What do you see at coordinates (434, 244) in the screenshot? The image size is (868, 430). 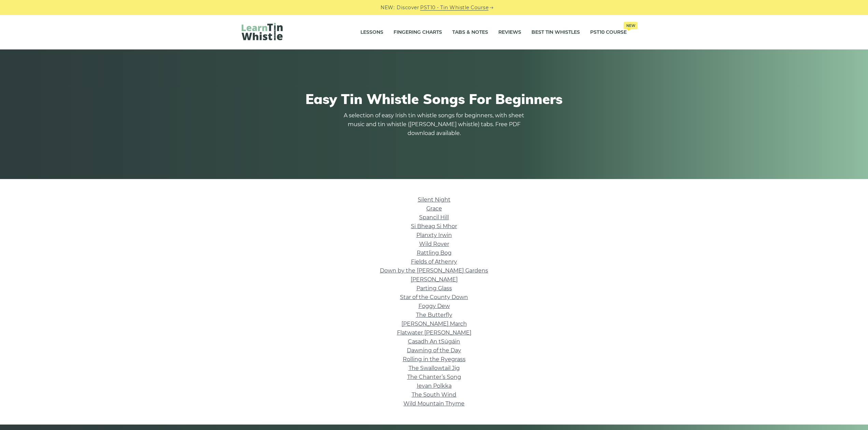 I see `a: Wild Rover` at bounding box center [434, 244].